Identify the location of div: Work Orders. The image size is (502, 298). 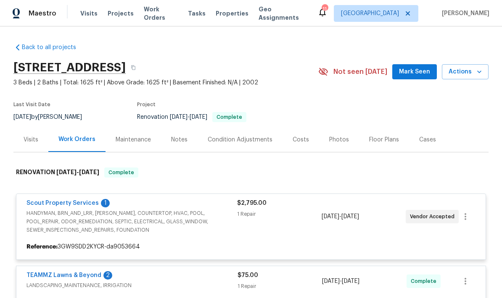
(77, 139).